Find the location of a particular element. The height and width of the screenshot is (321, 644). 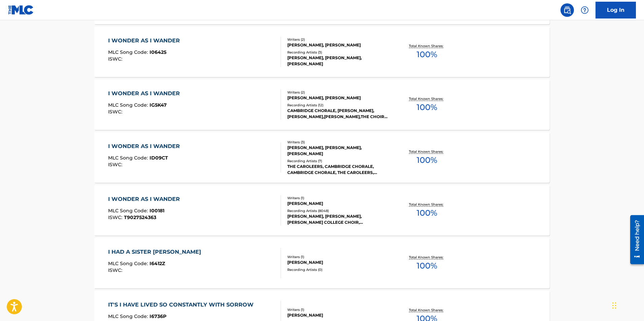

div: Writers ( 3 ) is located at coordinates (339, 142).